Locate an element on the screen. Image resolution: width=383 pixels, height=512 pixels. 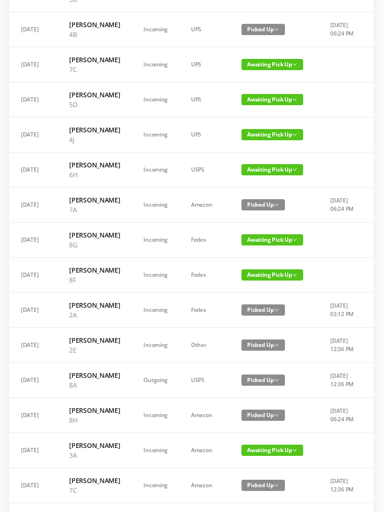
p: 8H is located at coordinates (94, 420).